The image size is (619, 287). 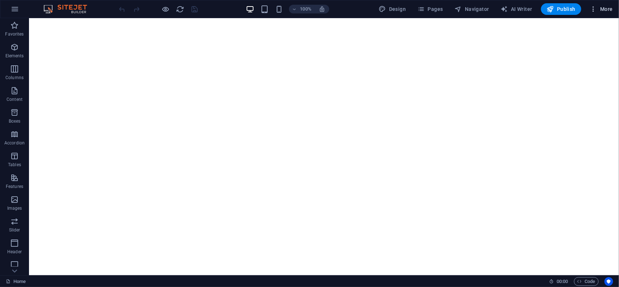 What do you see at coordinates (15, 208) in the screenshot?
I see `p: Images` at bounding box center [15, 208].